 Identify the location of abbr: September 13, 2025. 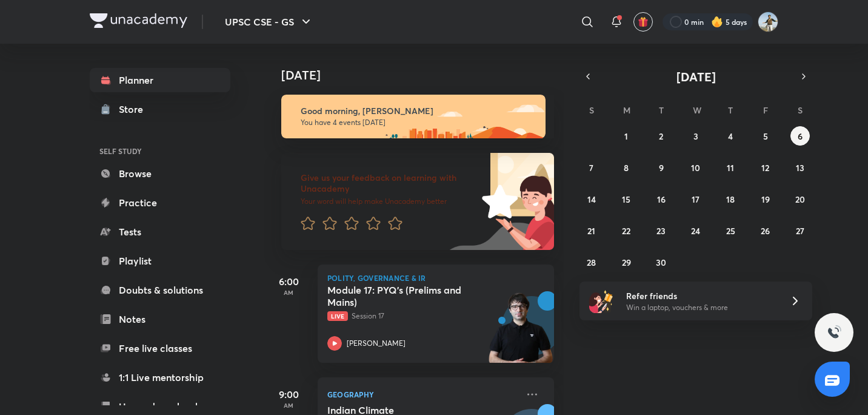
(800, 167).